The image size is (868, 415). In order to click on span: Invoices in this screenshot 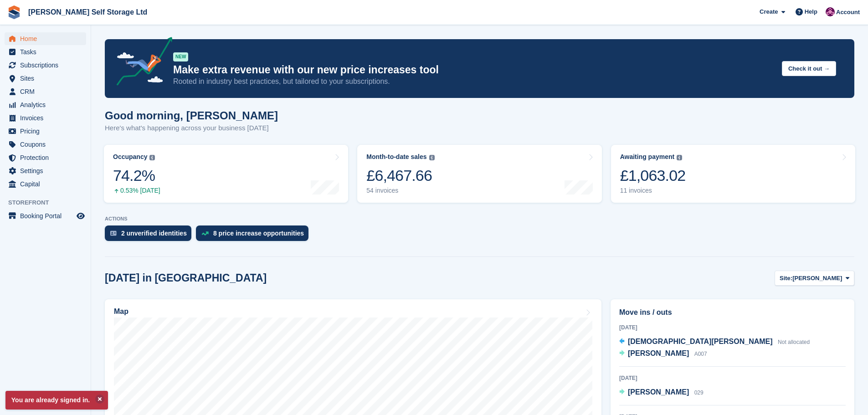, I will do `click(47, 118)`.